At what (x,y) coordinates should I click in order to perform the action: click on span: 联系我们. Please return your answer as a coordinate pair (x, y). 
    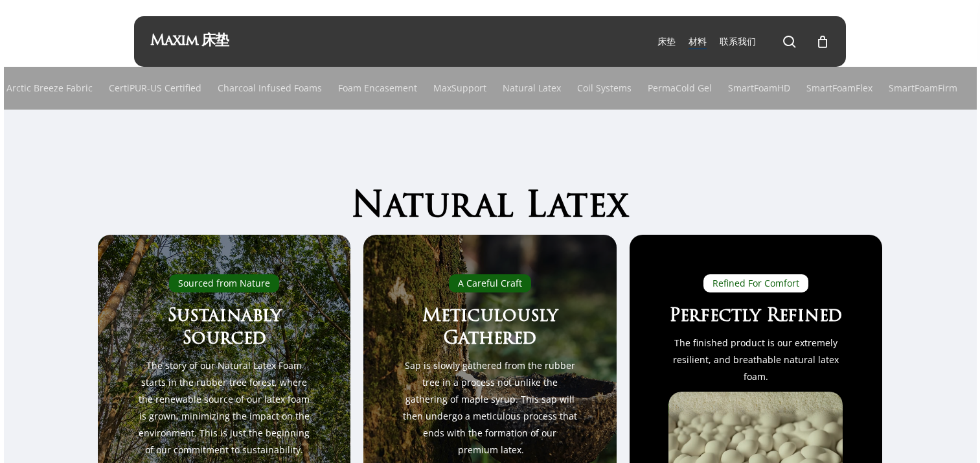
    Looking at the image, I should click on (737, 41).